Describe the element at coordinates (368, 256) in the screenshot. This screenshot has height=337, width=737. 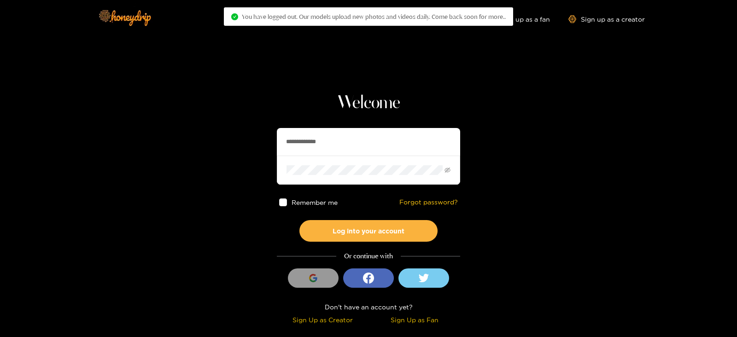
I see `div: Or continue with` at that location.